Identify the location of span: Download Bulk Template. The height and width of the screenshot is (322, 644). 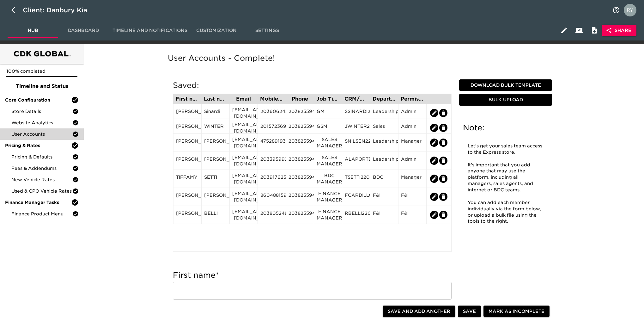
(506, 85).